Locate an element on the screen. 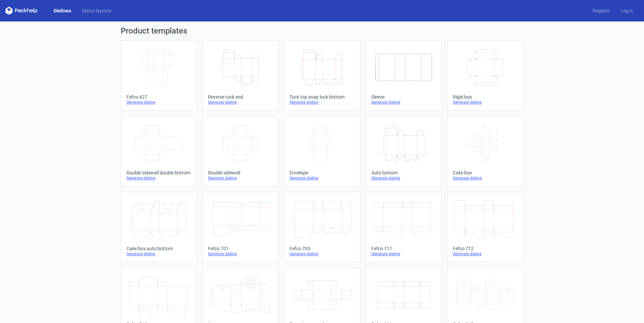 This screenshot has width=644, height=323. div: Tuck top snap lock bottom is located at coordinates (322, 97).